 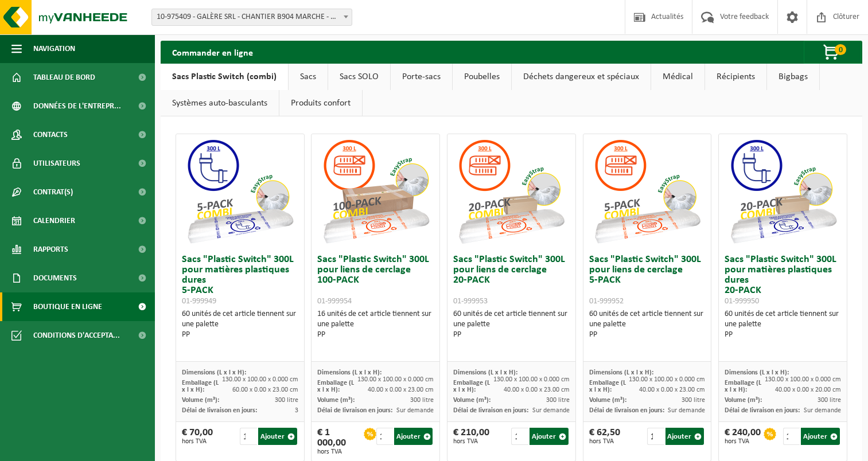 What do you see at coordinates (212, 52) in the screenshot?
I see `h2: Commander en ligne` at bounding box center [212, 52].